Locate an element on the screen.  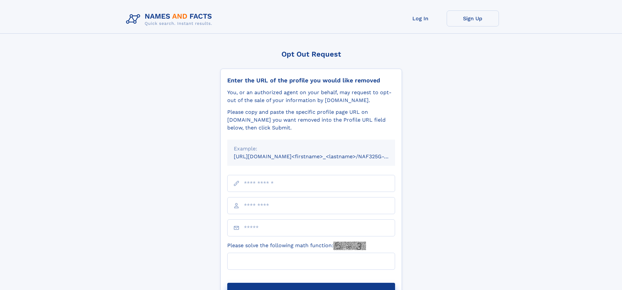
div: Enter the URL of the profile you would like removed is located at coordinates (311, 80).